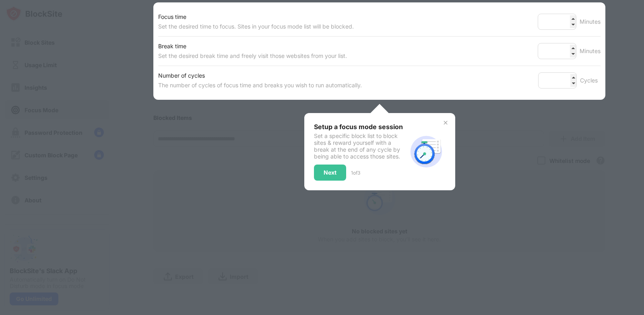  I want to click on div: 1 of 3, so click(355, 173).